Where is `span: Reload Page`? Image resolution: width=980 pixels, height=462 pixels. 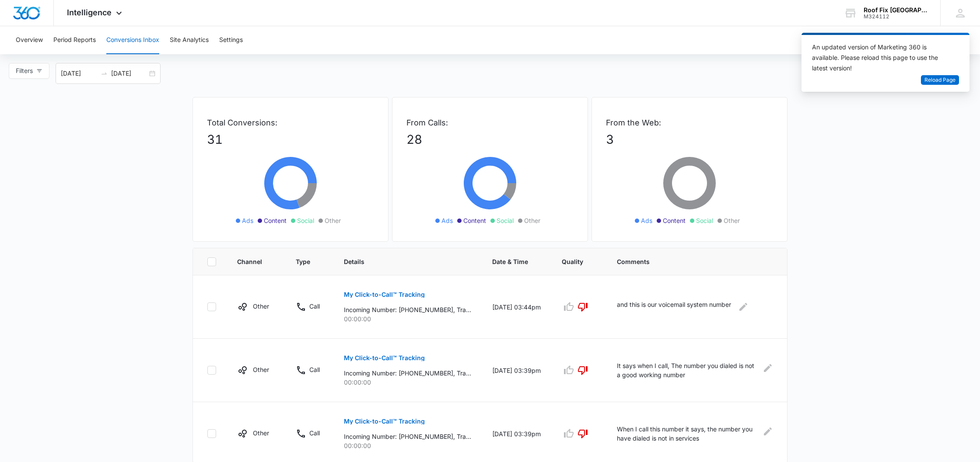 span: Reload Page is located at coordinates (940, 80).